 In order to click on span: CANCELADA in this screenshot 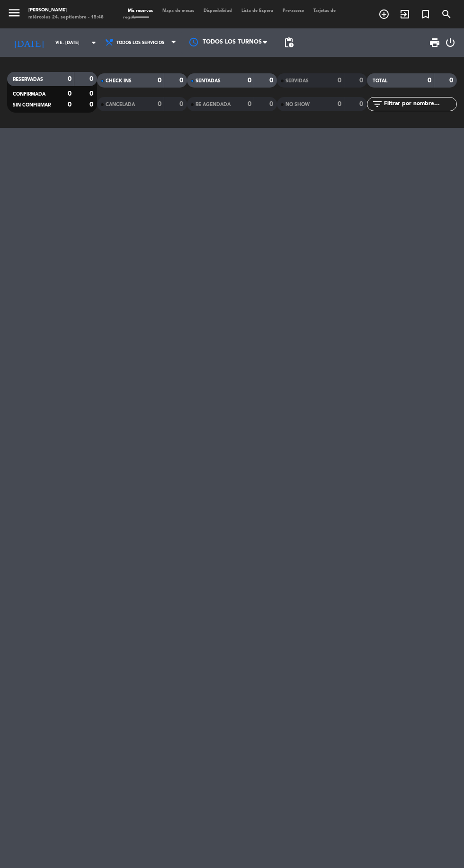, I will do `click(120, 105)`.